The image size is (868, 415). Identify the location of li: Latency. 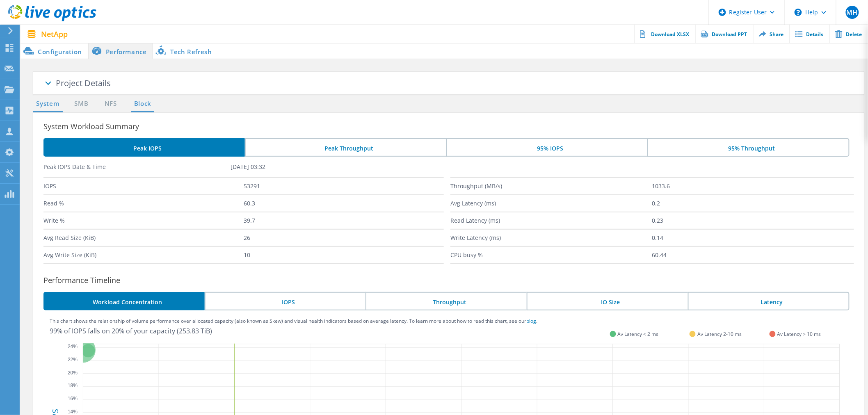
(769, 301).